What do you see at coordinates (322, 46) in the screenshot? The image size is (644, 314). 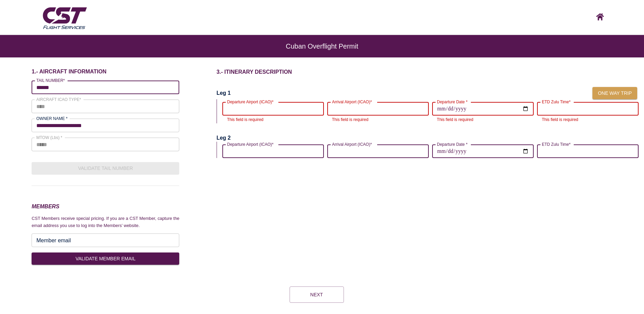 I see `h6: Cuban Overflight Permit` at bounding box center [322, 46].